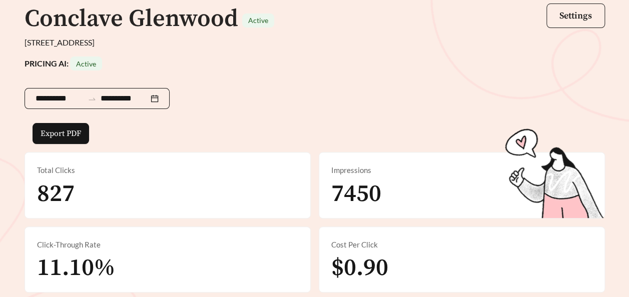 This screenshot has width=629, height=297. What do you see at coordinates (92, 99) in the screenshot?
I see `span: swap-right` at bounding box center [92, 99].